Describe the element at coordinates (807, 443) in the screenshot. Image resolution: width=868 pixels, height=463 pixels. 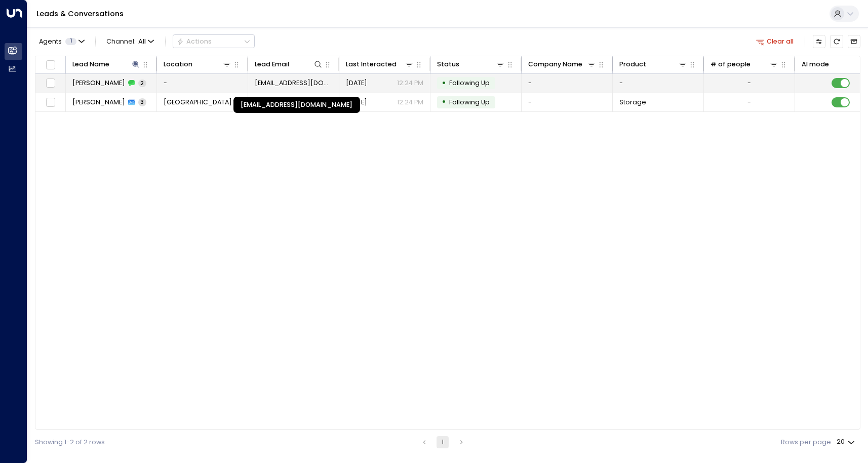
I see `label: Rows per page:` at that location.